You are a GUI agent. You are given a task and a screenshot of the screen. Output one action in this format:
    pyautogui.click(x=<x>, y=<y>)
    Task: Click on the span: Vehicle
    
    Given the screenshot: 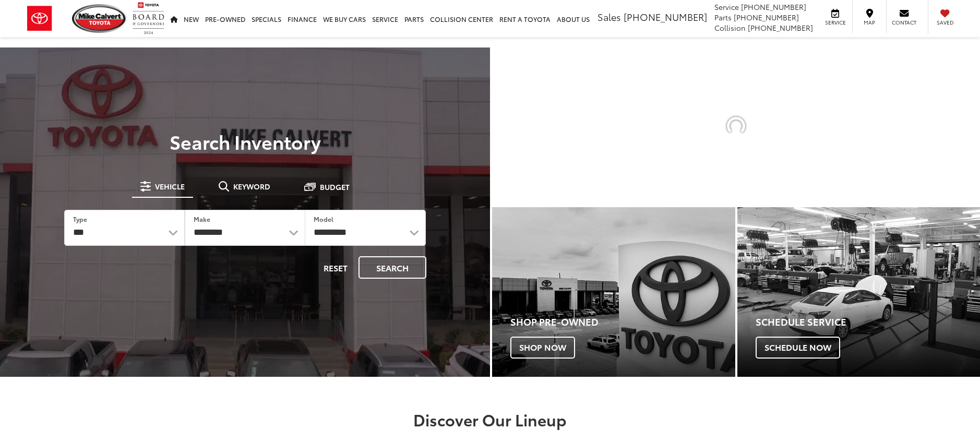 What is the action you would take?
    pyautogui.click(x=169, y=186)
    